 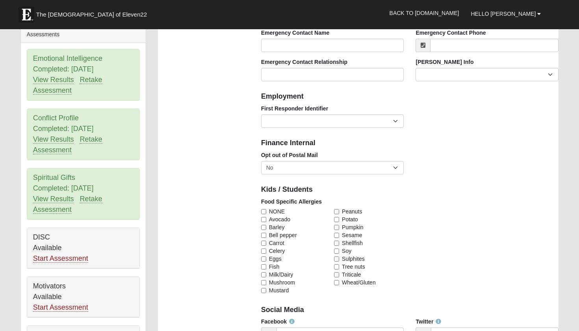 I want to click on span: Milk/Dairy, so click(x=281, y=274).